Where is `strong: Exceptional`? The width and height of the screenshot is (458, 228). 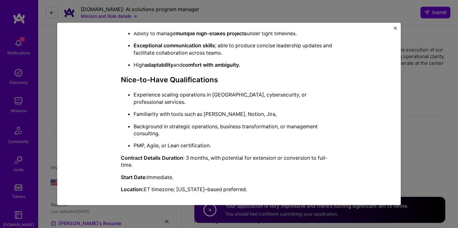 strong: Exceptional is located at coordinates (148, 45).